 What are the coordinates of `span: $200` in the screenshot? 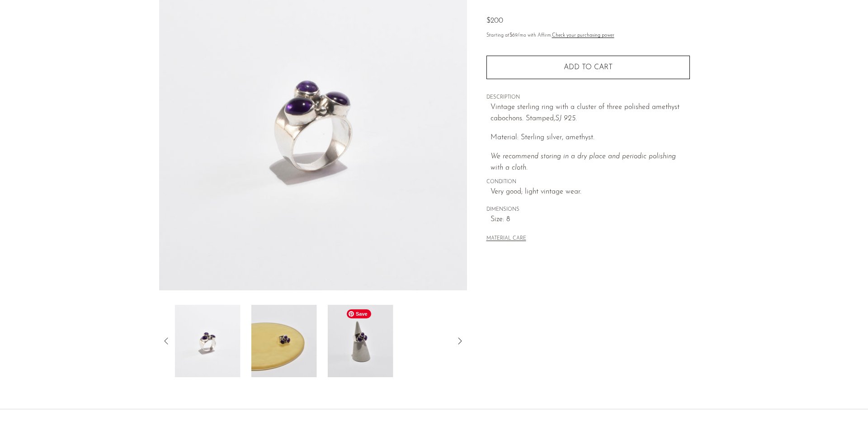 It's located at (494, 21).